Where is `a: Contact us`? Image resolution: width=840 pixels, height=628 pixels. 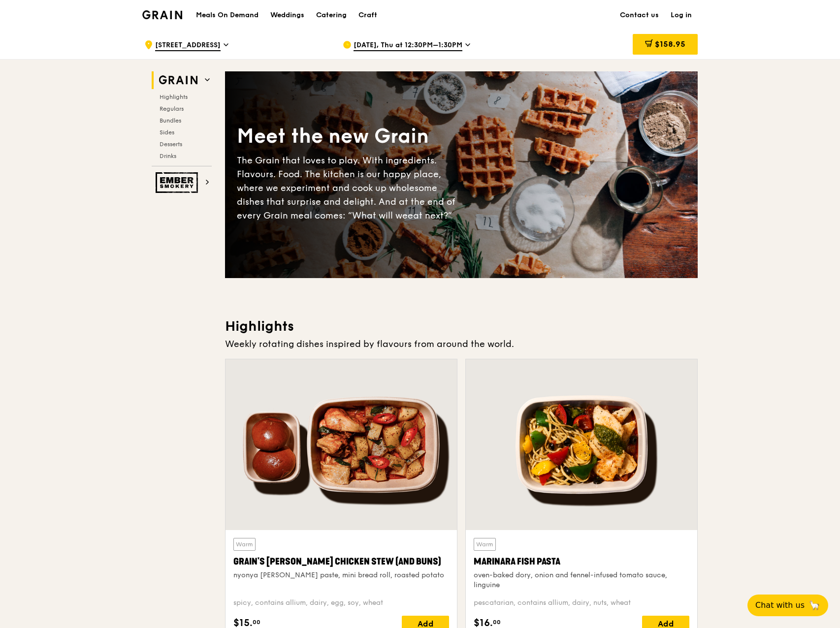 a: Contact us is located at coordinates (639, 15).